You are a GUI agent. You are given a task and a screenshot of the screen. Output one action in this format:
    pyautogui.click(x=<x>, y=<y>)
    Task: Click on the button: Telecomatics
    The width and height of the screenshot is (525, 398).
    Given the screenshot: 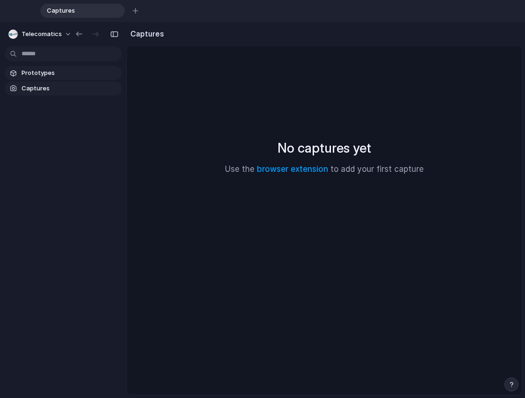 What is the action you would take?
    pyautogui.click(x=40, y=34)
    